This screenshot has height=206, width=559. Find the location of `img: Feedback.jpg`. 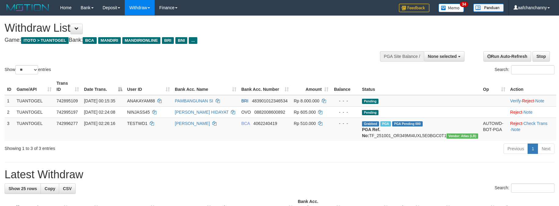

img: Feedback.jpg is located at coordinates (414, 8).